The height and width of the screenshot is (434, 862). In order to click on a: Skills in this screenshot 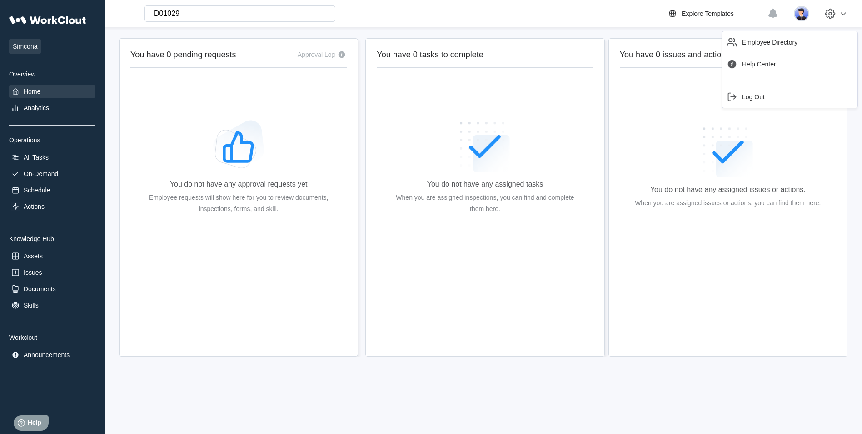, I will do `click(52, 305)`.